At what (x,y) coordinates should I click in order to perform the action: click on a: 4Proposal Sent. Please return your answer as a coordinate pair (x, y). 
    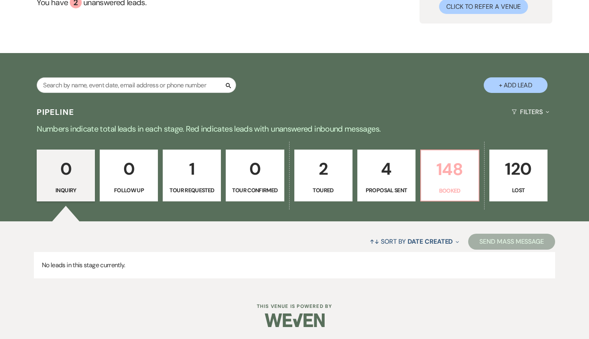
    Looking at the image, I should click on (386, 175).